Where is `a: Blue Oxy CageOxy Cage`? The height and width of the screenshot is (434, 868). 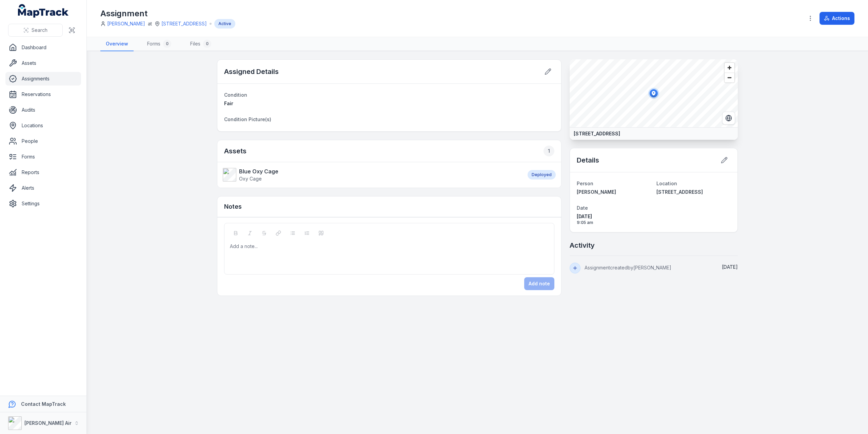 a: Blue Oxy CageOxy Cage is located at coordinates (372, 175).